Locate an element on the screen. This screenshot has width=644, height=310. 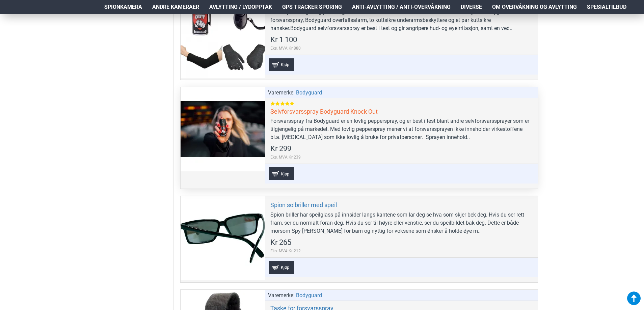
span: Eks. MVA:Kr 239 is located at coordinates (286, 157).